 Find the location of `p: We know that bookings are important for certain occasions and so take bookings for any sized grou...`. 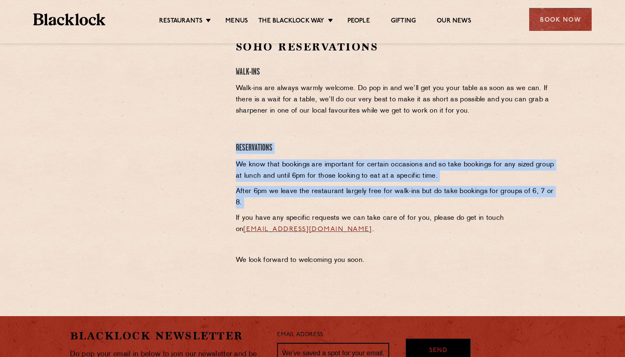

p: We know that bookings are important for certain occasions and so take bookings for any sized grou... is located at coordinates (395, 170).